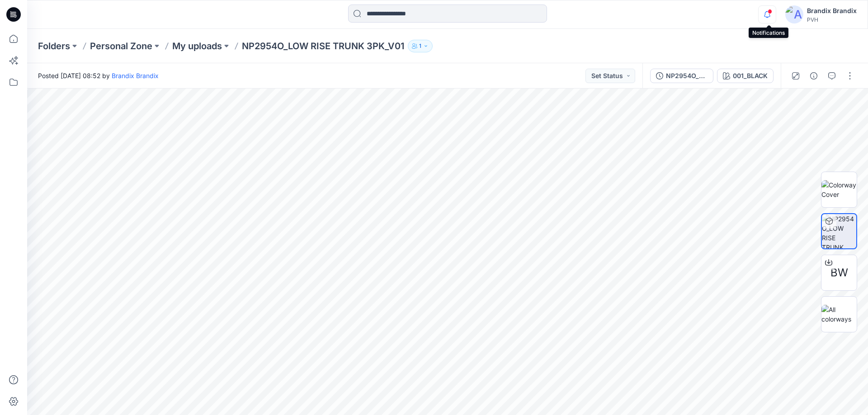 Image resolution: width=868 pixels, height=415 pixels. What do you see at coordinates (323, 46) in the screenshot?
I see `p: NP2954O_LOW RISE TRUNK 3PK_V01` at bounding box center [323, 46].